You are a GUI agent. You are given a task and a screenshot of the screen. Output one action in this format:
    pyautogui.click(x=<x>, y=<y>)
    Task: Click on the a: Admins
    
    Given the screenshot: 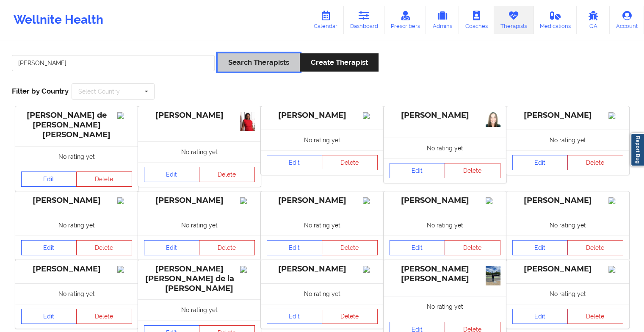 What is the action you would take?
    pyautogui.click(x=443, y=20)
    